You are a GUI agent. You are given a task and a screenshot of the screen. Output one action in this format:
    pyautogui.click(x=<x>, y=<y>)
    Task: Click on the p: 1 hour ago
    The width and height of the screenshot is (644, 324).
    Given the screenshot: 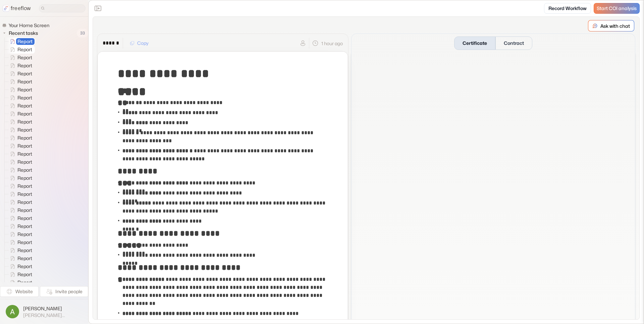 What is the action you would take?
    pyautogui.click(x=332, y=43)
    